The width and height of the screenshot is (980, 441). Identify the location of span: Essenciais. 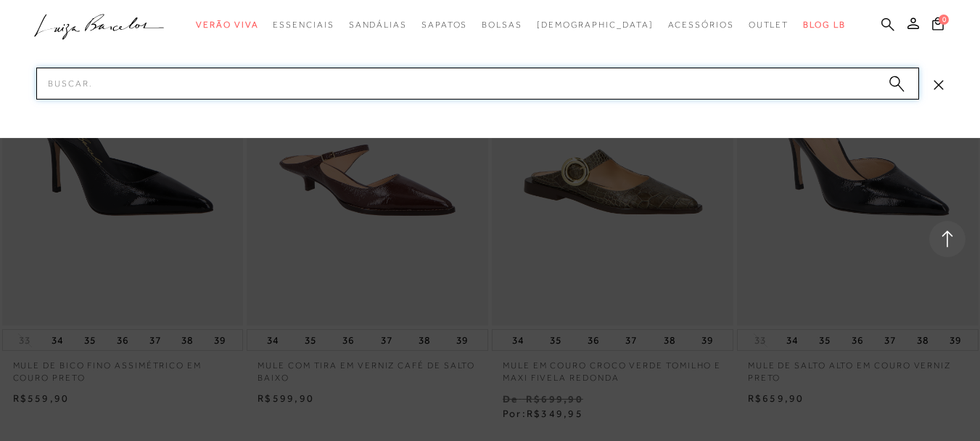
(303, 25).